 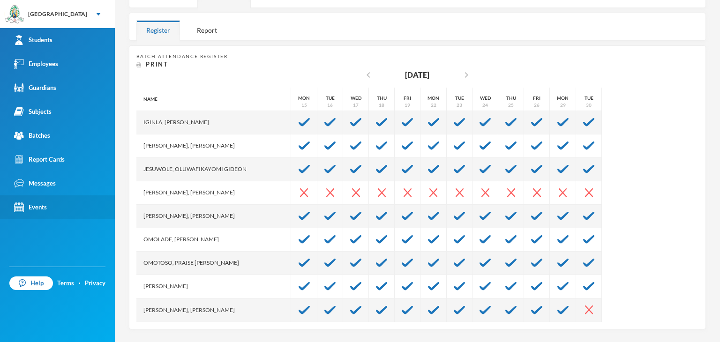 What do you see at coordinates (15, 15) in the screenshot?
I see `img: logo` at bounding box center [15, 15].